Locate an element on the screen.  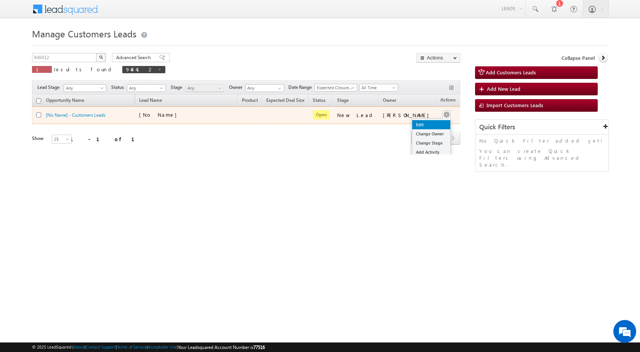
a: Expected Deal Size is located at coordinates (286, 101).